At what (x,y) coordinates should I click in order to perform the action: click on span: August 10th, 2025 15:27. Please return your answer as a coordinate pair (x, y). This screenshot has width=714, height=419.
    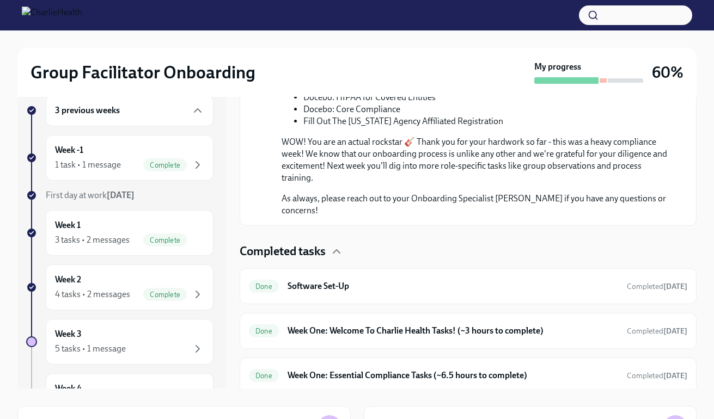
    Looking at the image, I should click on (657, 376).